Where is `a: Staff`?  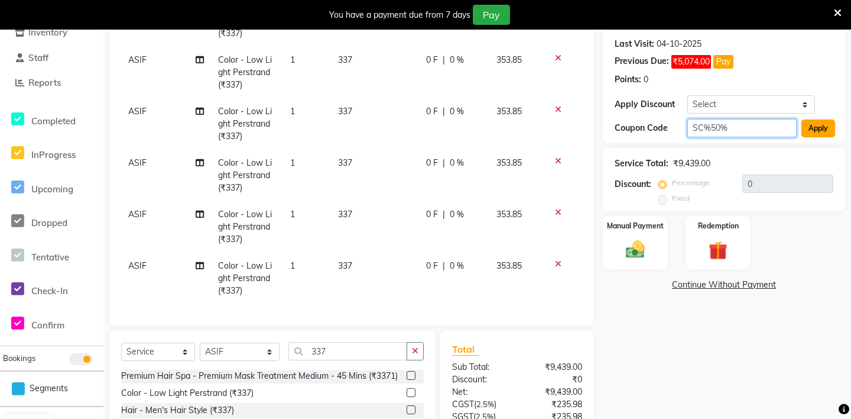 a: Staff is located at coordinates (51, 58).